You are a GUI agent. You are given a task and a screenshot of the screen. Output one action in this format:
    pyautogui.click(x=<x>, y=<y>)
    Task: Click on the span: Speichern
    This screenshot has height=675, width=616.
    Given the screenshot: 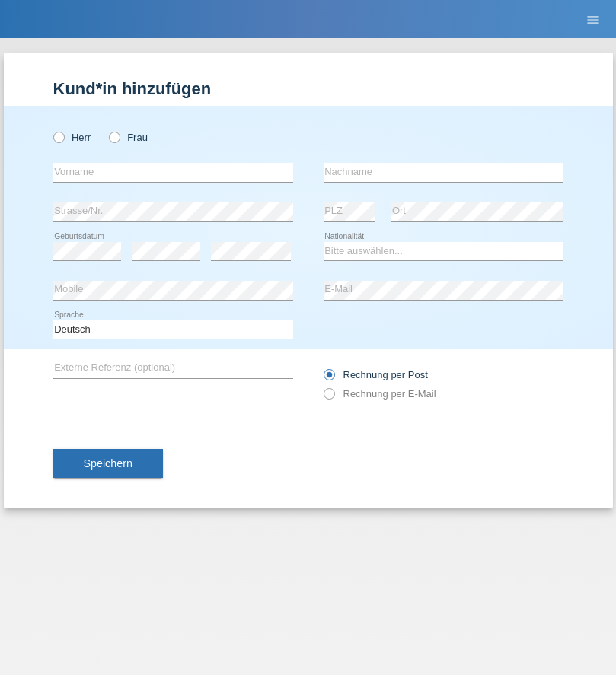 What is the action you would take?
    pyautogui.click(x=108, y=463)
    